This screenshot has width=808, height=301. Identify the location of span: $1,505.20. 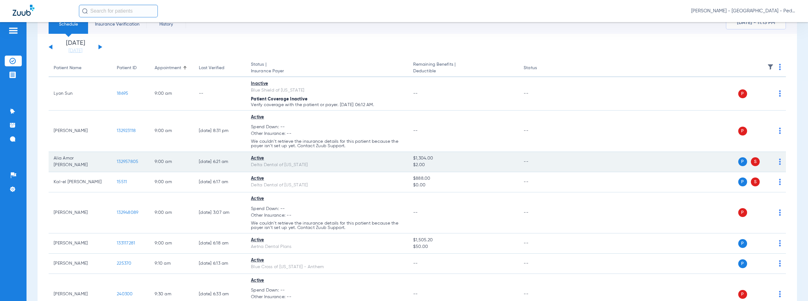
(463, 240).